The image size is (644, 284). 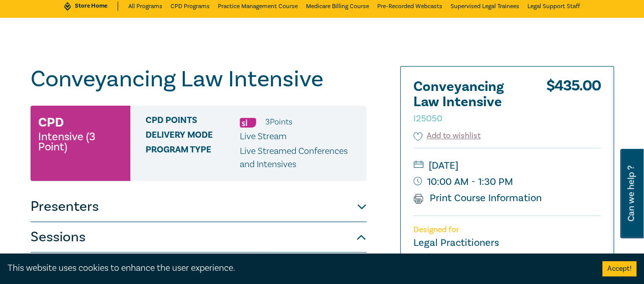 I want to click on p: Designed for, so click(x=507, y=230).